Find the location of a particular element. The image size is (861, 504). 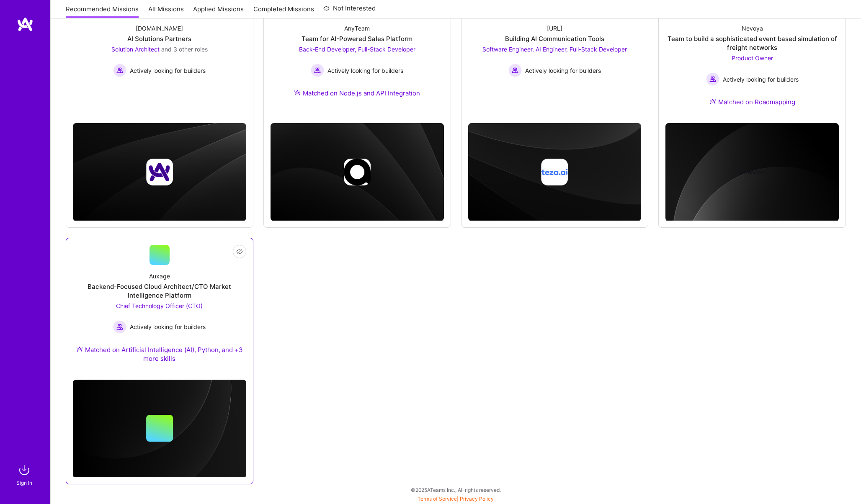

div: AI Solutions Partners is located at coordinates (159, 38).